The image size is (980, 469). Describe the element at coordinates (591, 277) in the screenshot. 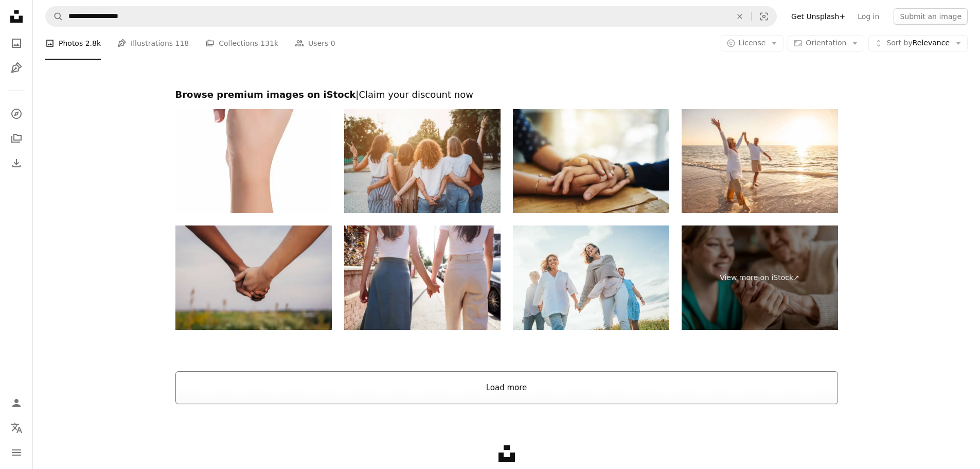

I see `img: Portrait of four cheerful smiling women holding hand in hand walking by a high green grass meadow...` at that location.